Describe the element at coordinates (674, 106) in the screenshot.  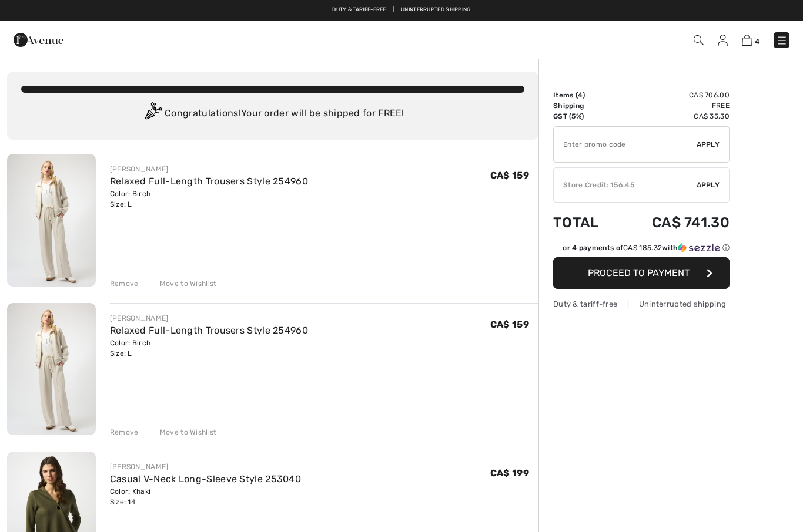
I see `td: Free` at that location.